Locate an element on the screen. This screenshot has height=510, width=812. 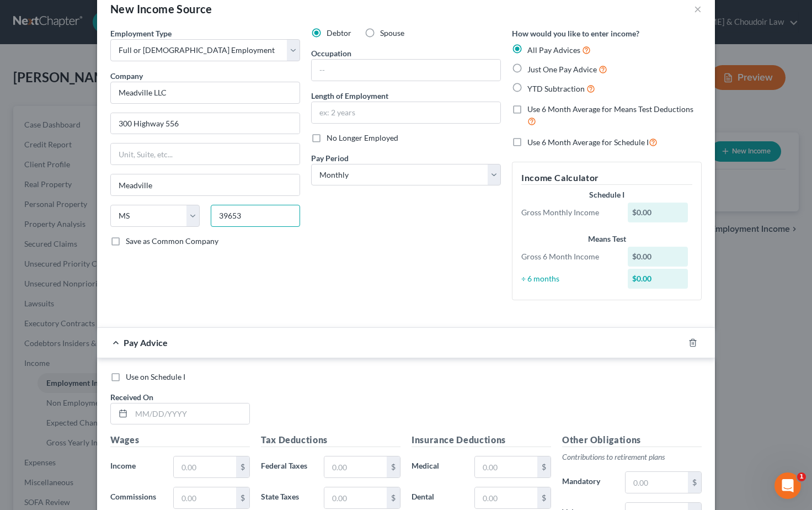
label: Mandatory is located at coordinates (589, 483).